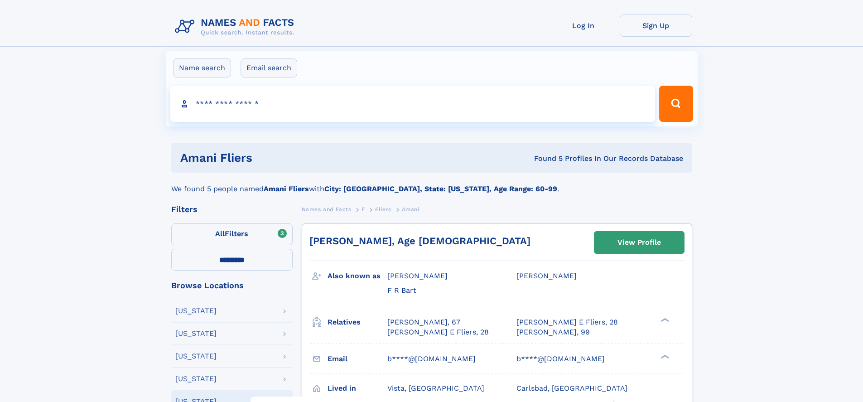 This screenshot has height=402, width=863. What do you see at coordinates (383, 209) in the screenshot?
I see `a: Fliers` at bounding box center [383, 209].